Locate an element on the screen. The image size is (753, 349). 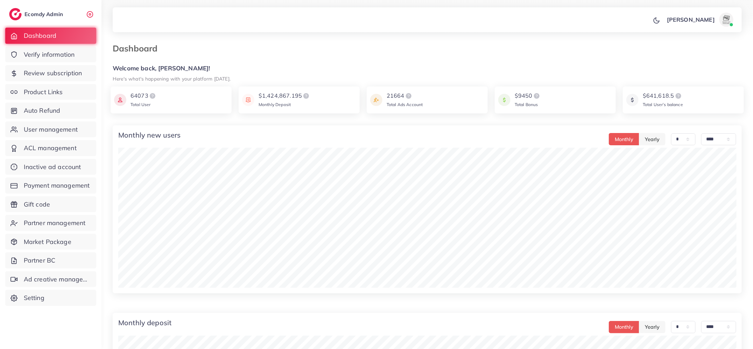
div: $9450 is located at coordinates (528, 96).